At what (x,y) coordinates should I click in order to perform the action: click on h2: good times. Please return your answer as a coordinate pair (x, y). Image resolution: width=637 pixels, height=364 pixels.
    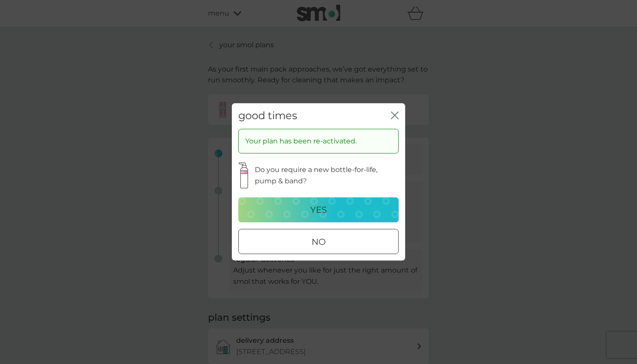
    Looking at the image, I should click on (268, 116).